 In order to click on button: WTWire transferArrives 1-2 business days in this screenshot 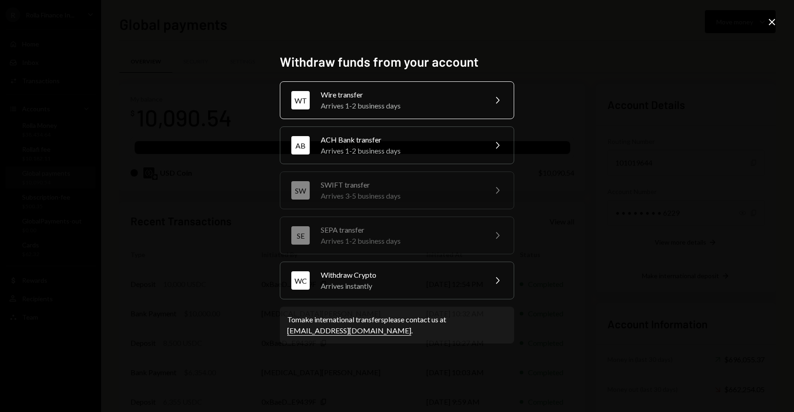, I will do `click(397, 100)`.